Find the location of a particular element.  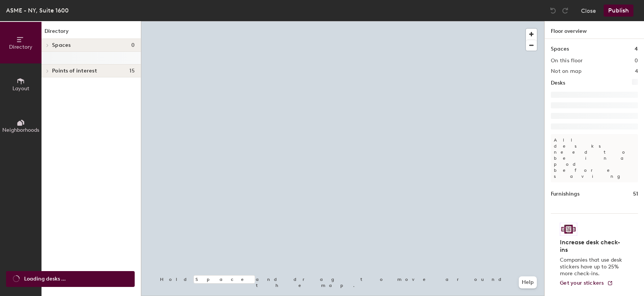

h4: Increase desk check-ins is located at coordinates (592, 246).